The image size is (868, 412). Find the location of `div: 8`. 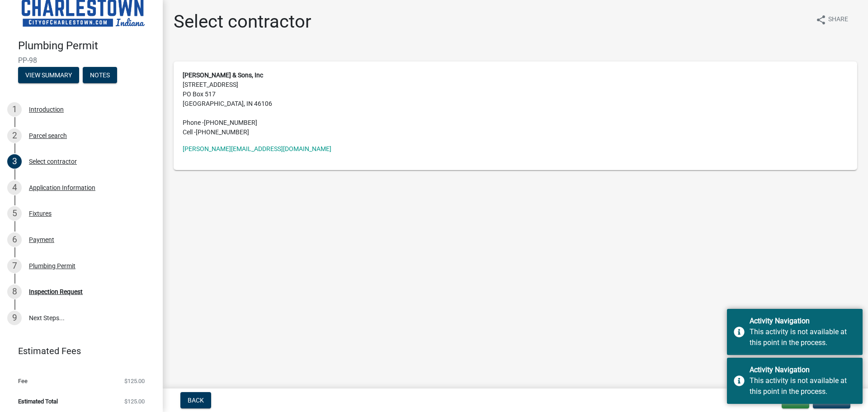

div: 8 is located at coordinates (14, 292).